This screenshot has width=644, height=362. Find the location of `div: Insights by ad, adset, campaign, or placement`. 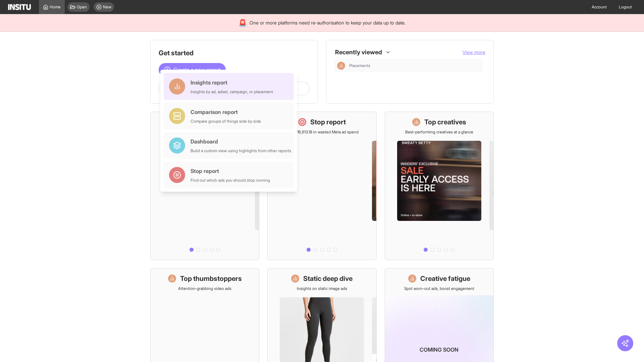

div: Insights by ad, adset, campaign, or placement is located at coordinates (232, 92).